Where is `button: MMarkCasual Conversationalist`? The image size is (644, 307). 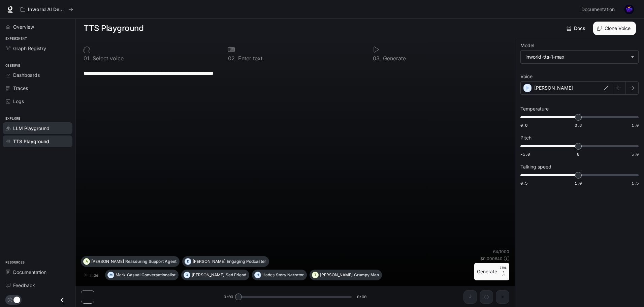
button: MMarkCasual Conversationalist is located at coordinates (142, 275).